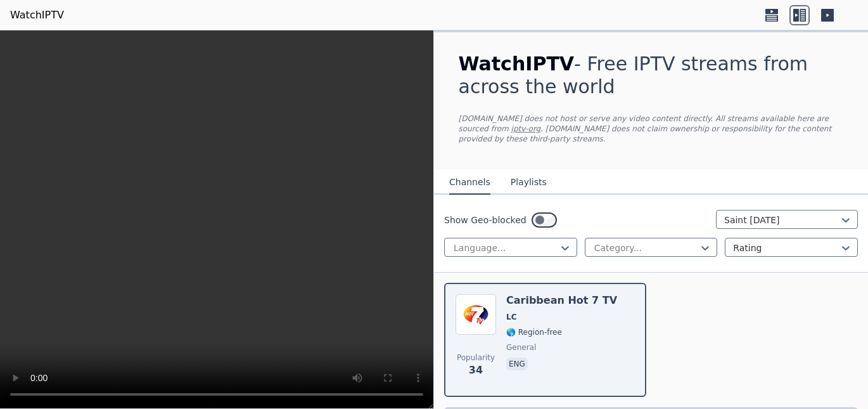 The width and height of the screenshot is (868, 409). What do you see at coordinates (511, 317) in the screenshot?
I see `span: LC` at bounding box center [511, 317].